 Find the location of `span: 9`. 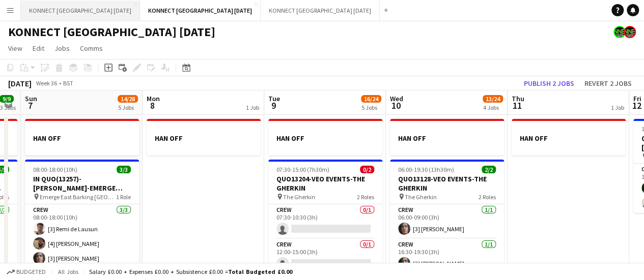

span: 9 is located at coordinates (274, 105).